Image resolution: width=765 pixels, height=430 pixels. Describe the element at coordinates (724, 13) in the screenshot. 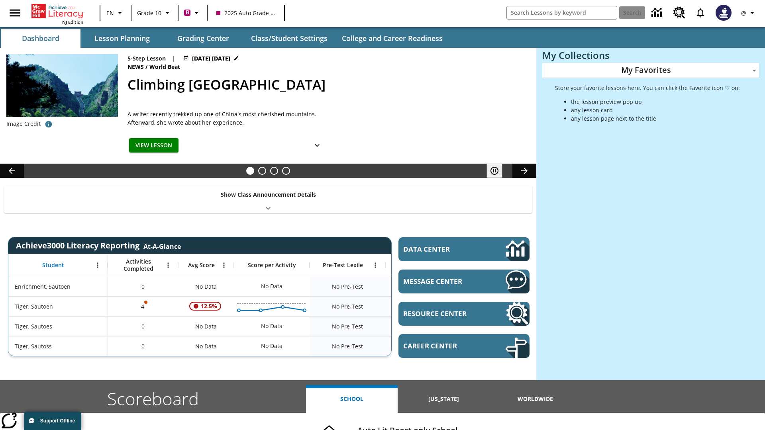

I see `button: Select a new avatar` at that location.